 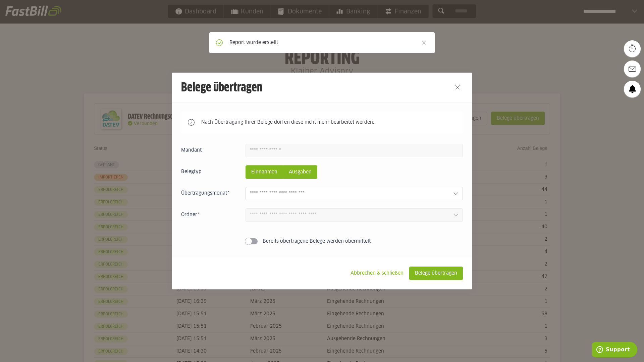 What do you see at coordinates (436, 273) in the screenshot?
I see `sl-button: Belege übertragen` at bounding box center [436, 273].